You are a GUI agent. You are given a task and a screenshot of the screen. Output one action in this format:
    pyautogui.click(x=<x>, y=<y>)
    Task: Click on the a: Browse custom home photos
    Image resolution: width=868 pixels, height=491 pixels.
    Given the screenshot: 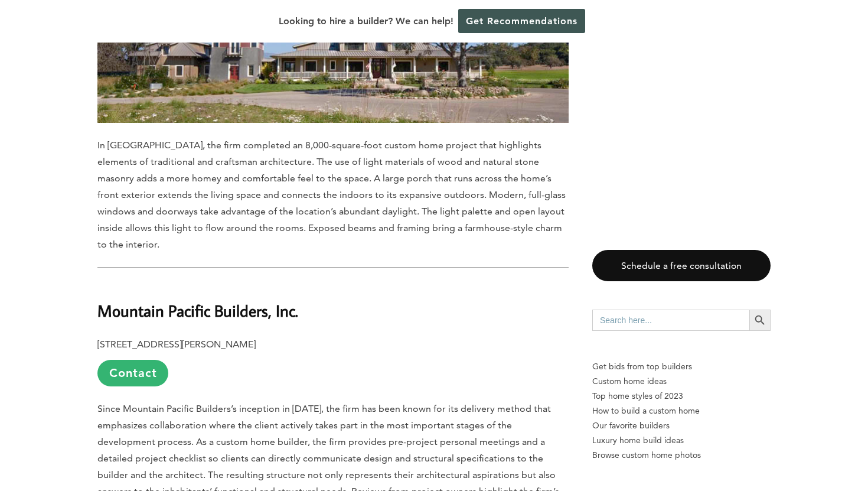 What is the action you would take?
    pyautogui.click(x=682, y=455)
    